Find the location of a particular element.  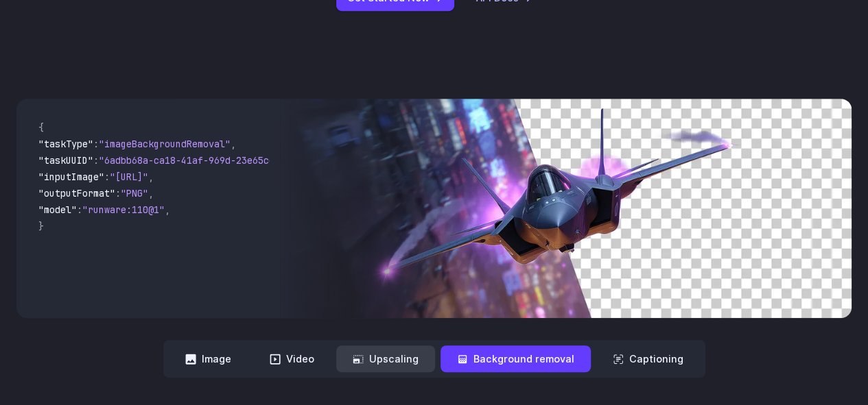

img: Futuristic stealth jet streaking through a neon-lit cityscape with glowing purple exhaust is located at coordinates (566, 208).